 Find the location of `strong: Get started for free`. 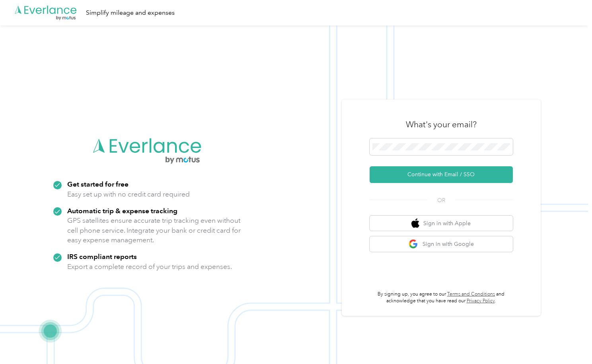

strong: Get started for free is located at coordinates (98, 184).